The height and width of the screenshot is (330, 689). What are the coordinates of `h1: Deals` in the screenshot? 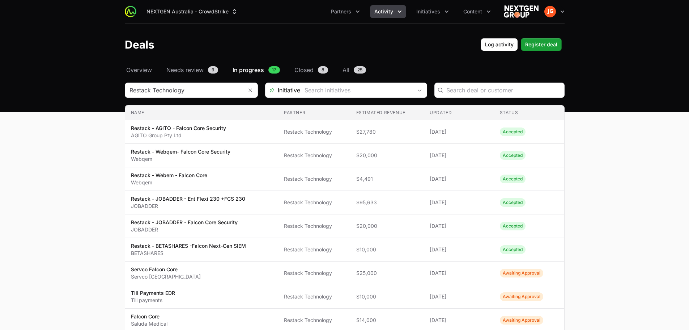 It's located at (140, 45).